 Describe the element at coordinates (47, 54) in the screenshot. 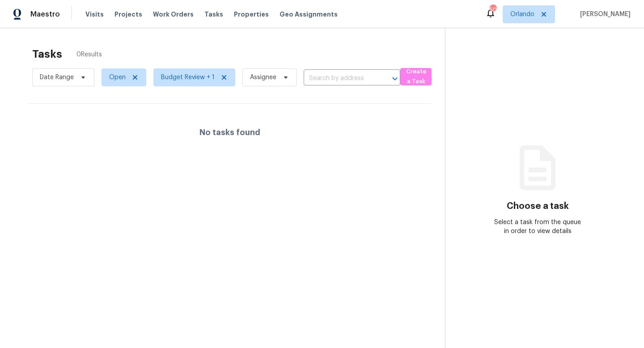

I see `h2: Tasks` at that location.